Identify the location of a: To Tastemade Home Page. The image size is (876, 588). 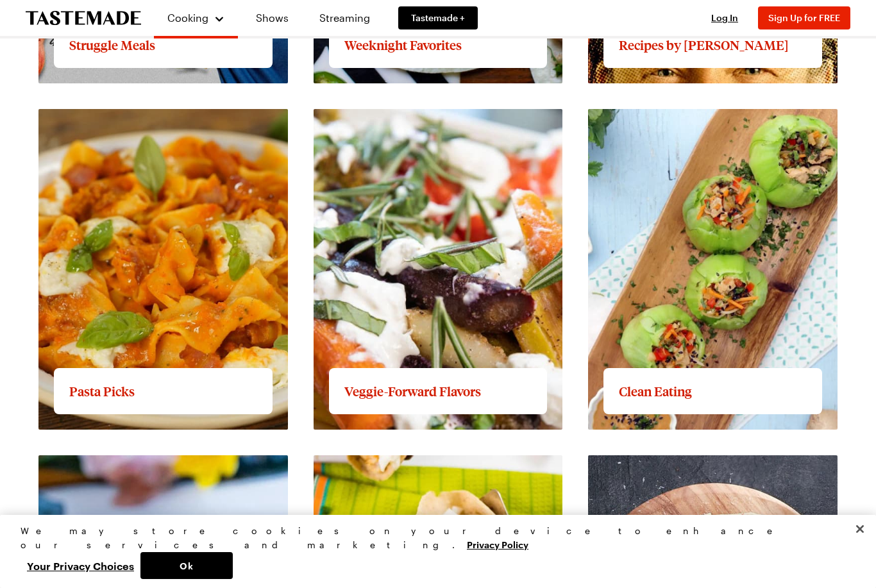
(84, 18).